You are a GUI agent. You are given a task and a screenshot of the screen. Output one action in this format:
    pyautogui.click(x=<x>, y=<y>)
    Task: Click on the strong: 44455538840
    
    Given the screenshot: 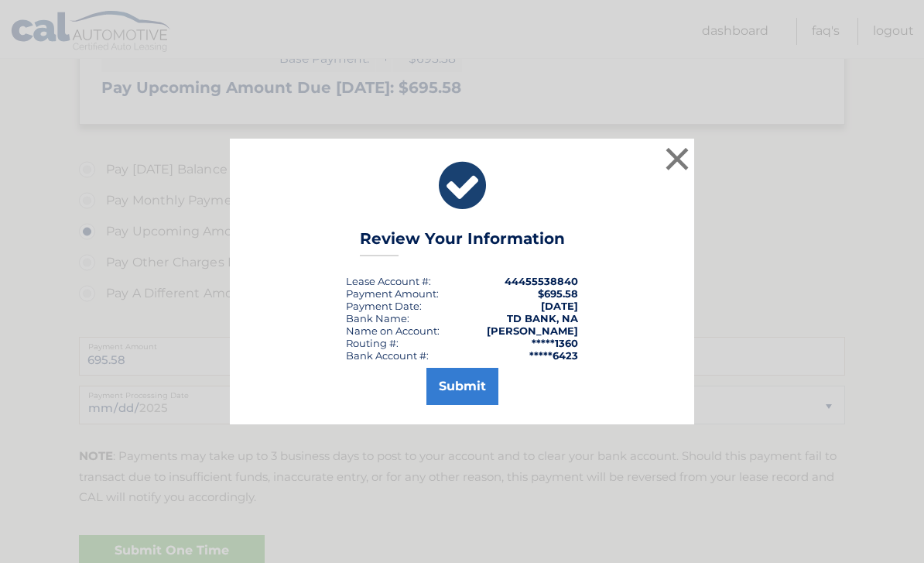 What is the action you would take?
    pyautogui.click(x=541, y=281)
    